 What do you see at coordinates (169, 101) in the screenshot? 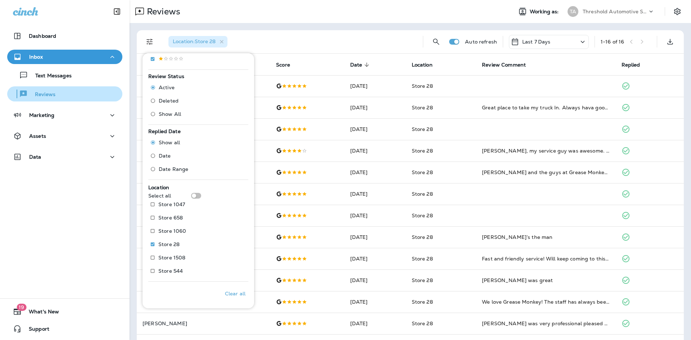
I see `span: Deleted` at bounding box center [169, 101].